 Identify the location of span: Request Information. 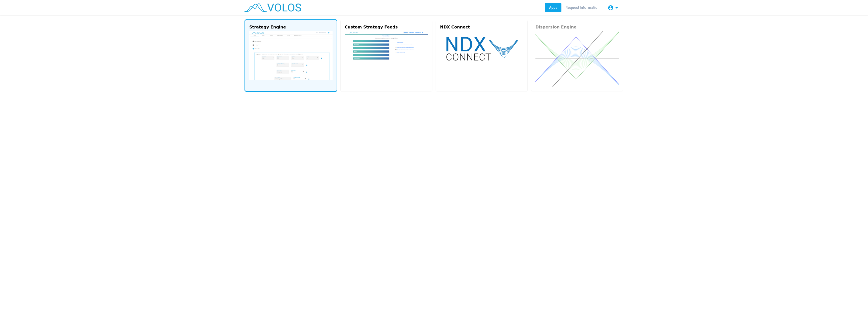
(583, 7).